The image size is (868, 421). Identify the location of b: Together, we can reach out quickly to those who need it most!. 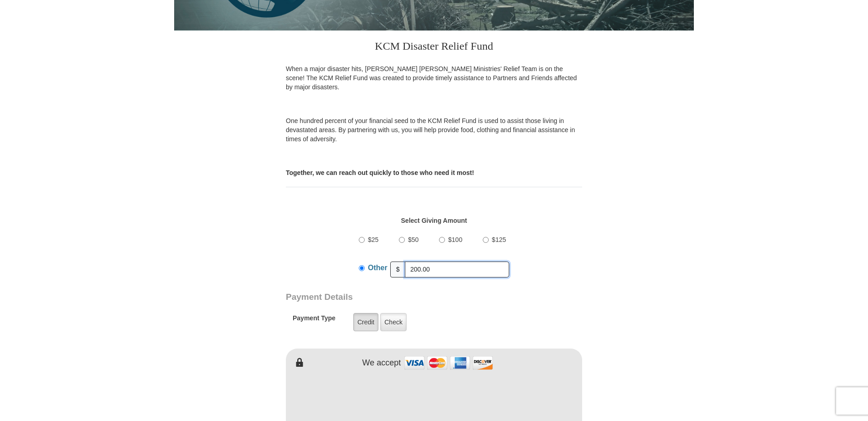
(380, 173).